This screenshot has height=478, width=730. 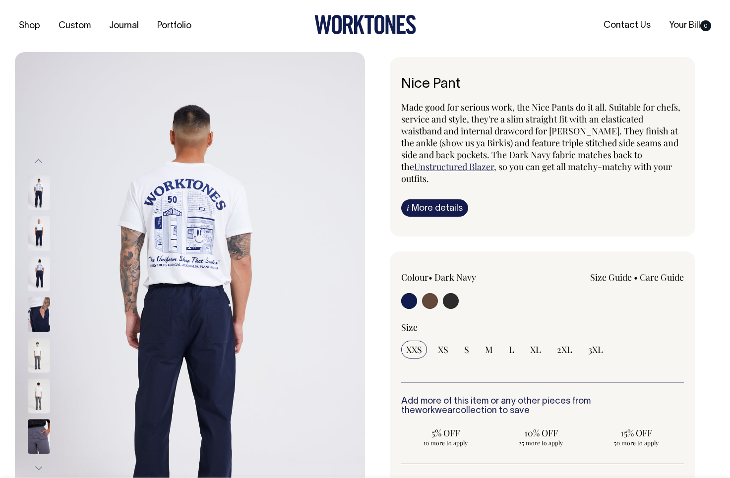 What do you see at coordinates (543, 327) in the screenshot?
I see `div: Size` at bounding box center [543, 327].